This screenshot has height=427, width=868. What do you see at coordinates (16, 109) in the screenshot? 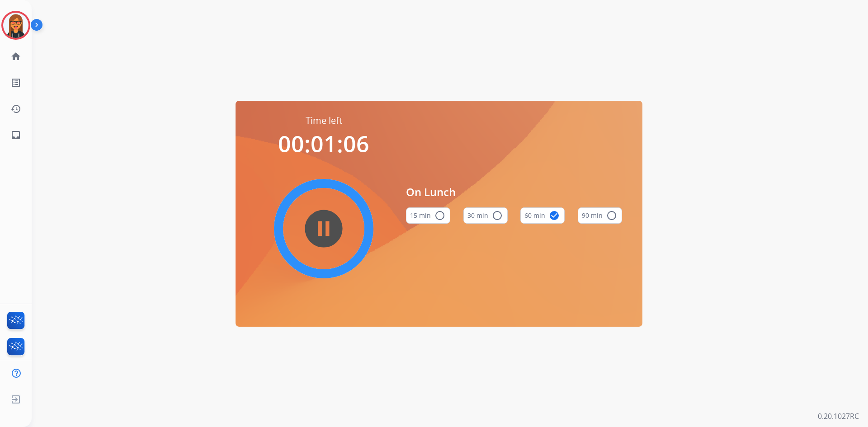
I see `mat-icon: history` at bounding box center [16, 109].